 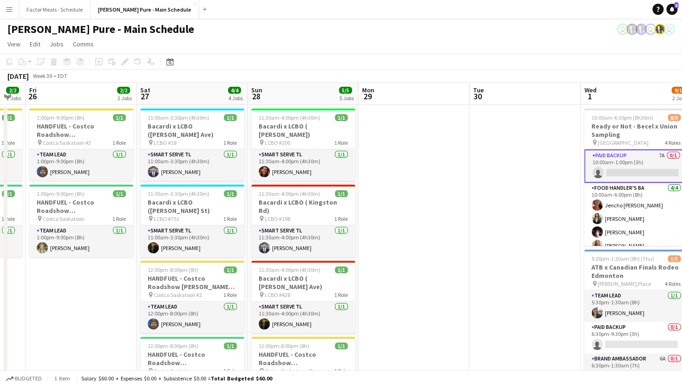 I want to click on span: Jobs, so click(x=57, y=44).